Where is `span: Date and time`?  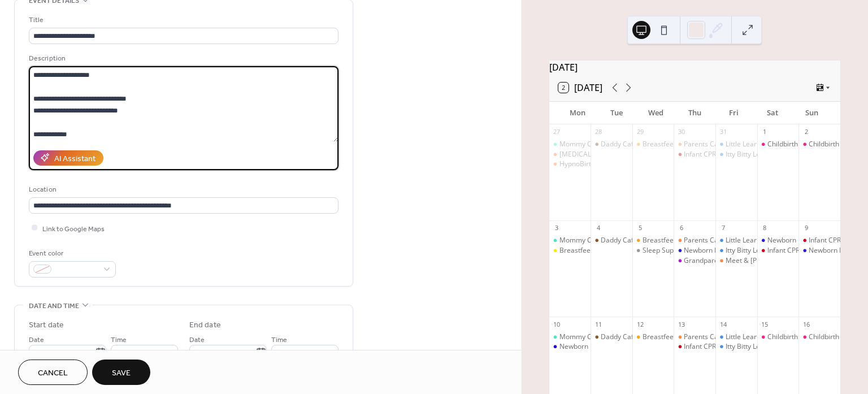 span: Date and time is located at coordinates (54, 306).